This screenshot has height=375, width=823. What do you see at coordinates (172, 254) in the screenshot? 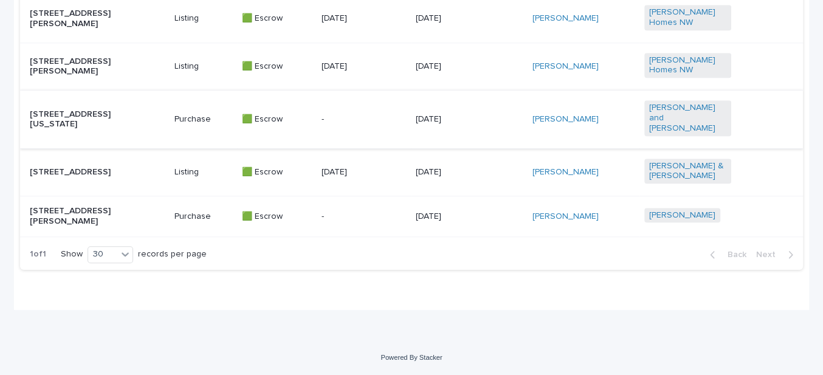
I see `p: records per page` at bounding box center [172, 254].